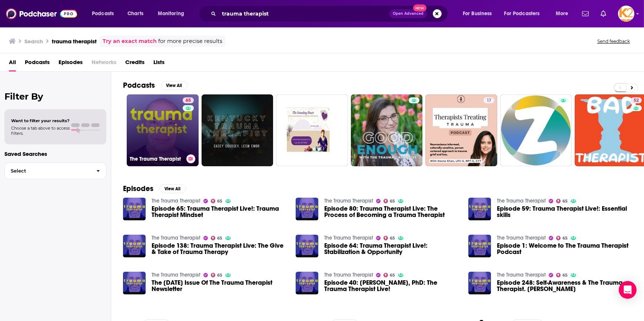 The image size is (644, 321). Describe the element at coordinates (477, 14) in the screenshot. I see `span: For Business` at that location.